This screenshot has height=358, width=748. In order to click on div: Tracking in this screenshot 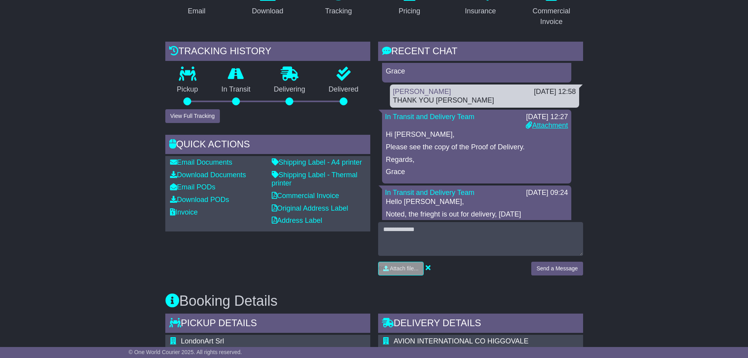, I will do `click(338, 11)`.